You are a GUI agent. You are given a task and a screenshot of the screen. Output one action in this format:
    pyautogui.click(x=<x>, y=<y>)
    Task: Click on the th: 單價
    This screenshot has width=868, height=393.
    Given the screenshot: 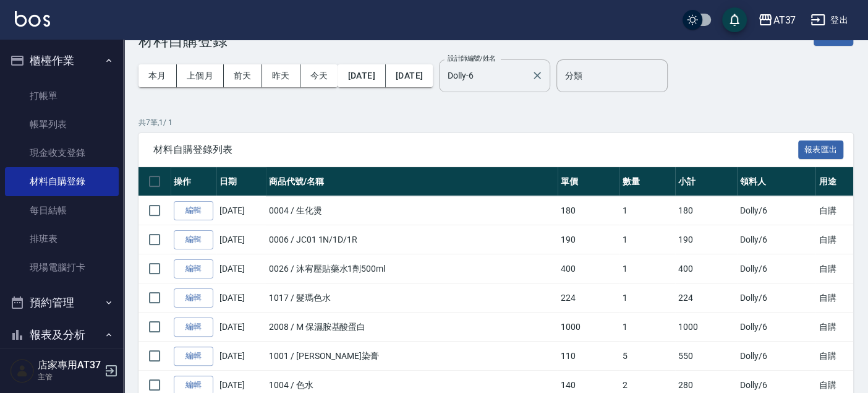 What is the action you would take?
    pyautogui.click(x=588, y=181)
    